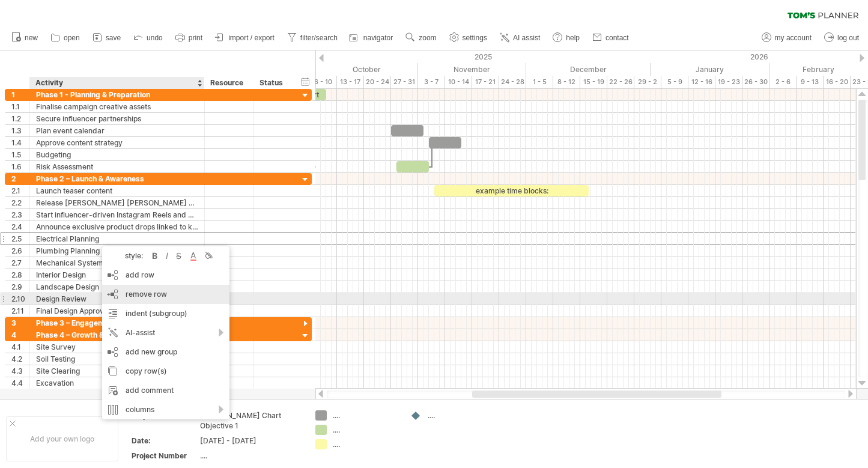 The width and height of the screenshot is (868, 468). What do you see at coordinates (573, 38) in the screenshot?
I see `span: help` at bounding box center [573, 38].